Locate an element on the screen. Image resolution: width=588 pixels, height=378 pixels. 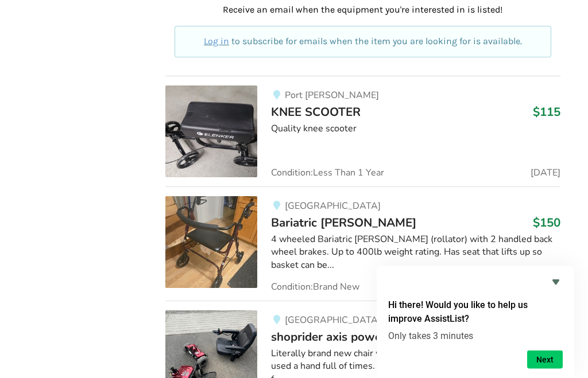
p: Receive an email when the equipment you're interested in is listed! is located at coordinates (363, 10).